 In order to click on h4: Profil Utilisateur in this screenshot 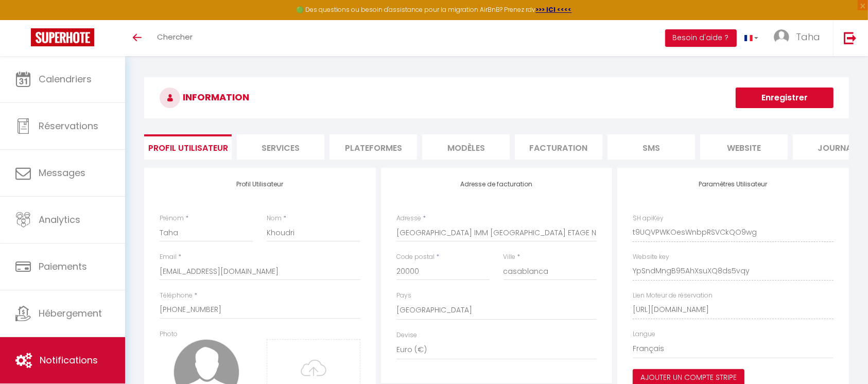, I will do `click(260, 184)`.